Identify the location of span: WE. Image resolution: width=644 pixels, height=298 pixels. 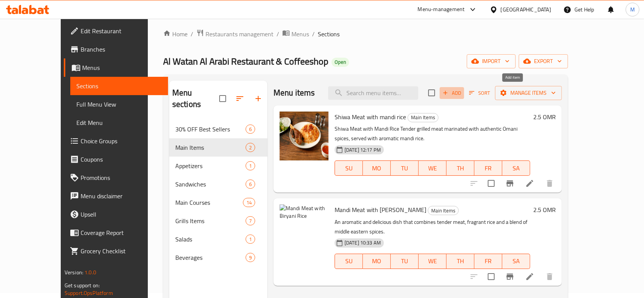
(433, 169).